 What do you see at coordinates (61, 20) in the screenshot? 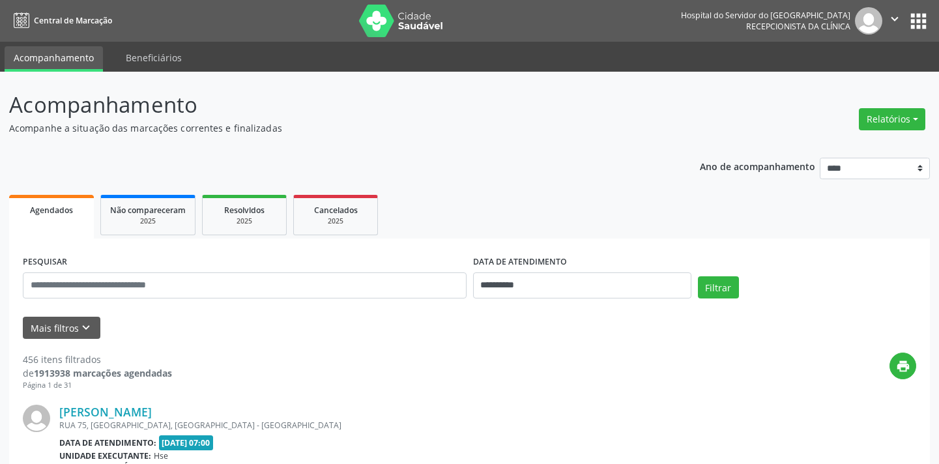
I see `a: Central de Marcação` at bounding box center [61, 20].